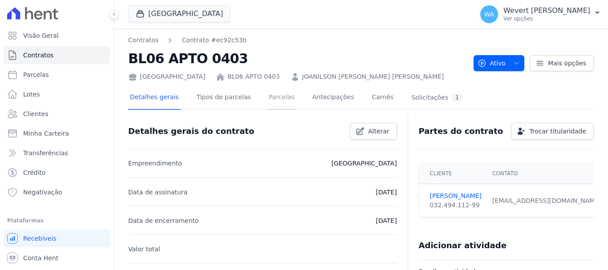 Image resolution: width=608 pixels, height=270 pixels. I want to click on a: Contrato #ec92c53b, so click(214, 40).